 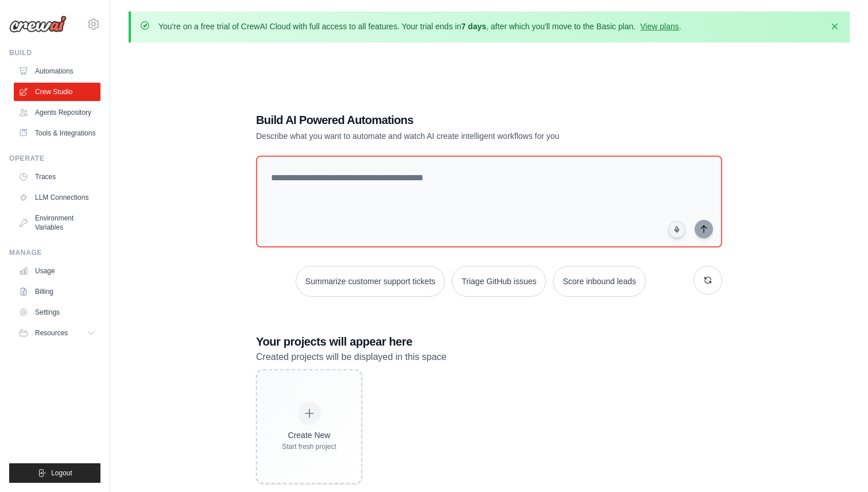 I want to click on a: Crew Studio, so click(x=57, y=92).